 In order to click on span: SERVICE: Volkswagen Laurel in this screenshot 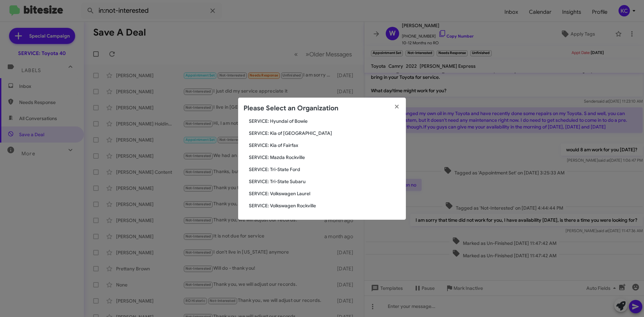, I will do `click(325, 193)`.